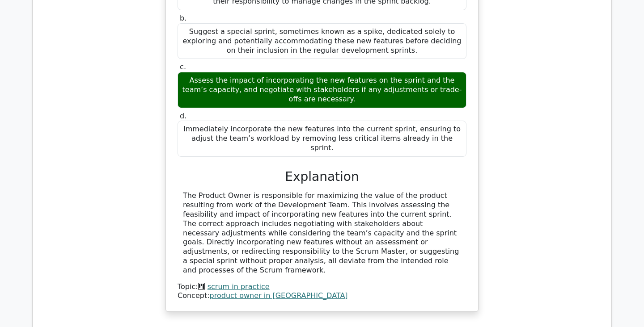 The height and width of the screenshot is (327, 644). I want to click on div: Concept:, so click(322, 296).